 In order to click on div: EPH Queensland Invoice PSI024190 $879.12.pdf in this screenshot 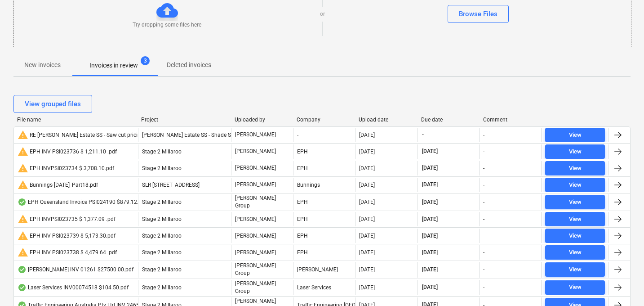, I will do `click(82, 202)`.